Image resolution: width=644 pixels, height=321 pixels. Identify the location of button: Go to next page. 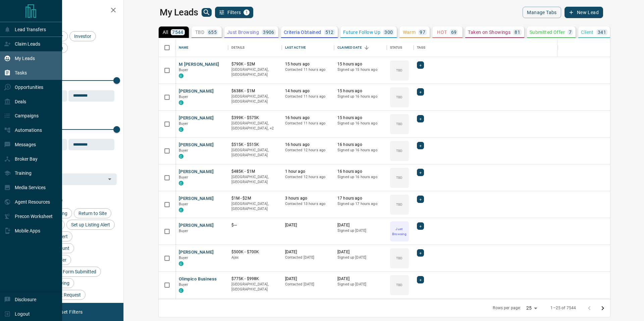
(603, 308).